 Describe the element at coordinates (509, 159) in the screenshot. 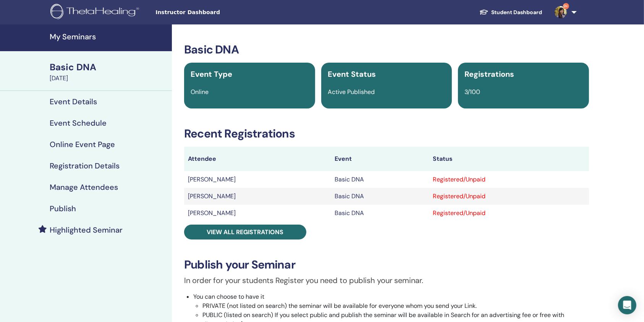

I see `th: Status` at that location.